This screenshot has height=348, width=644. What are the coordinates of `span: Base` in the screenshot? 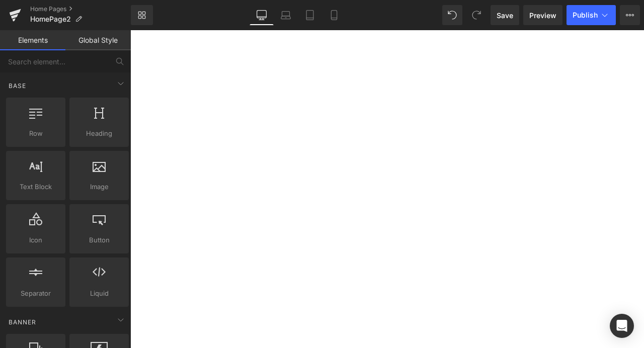 It's located at (17, 85).